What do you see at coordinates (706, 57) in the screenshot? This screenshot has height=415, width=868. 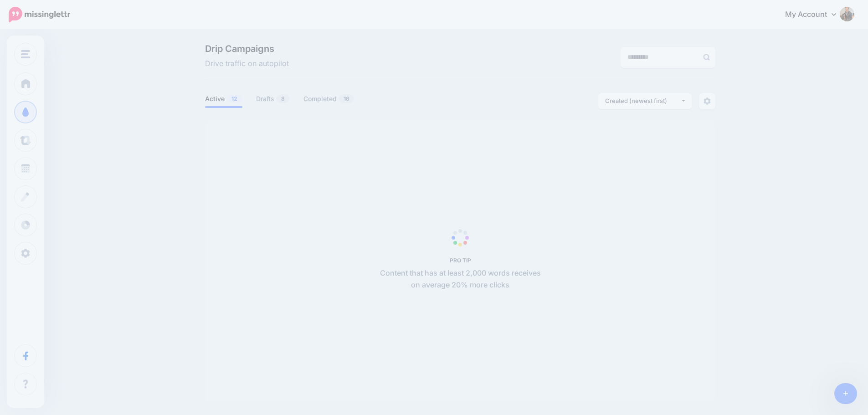 I see `img: search-grey-6.png` at bounding box center [706, 57].